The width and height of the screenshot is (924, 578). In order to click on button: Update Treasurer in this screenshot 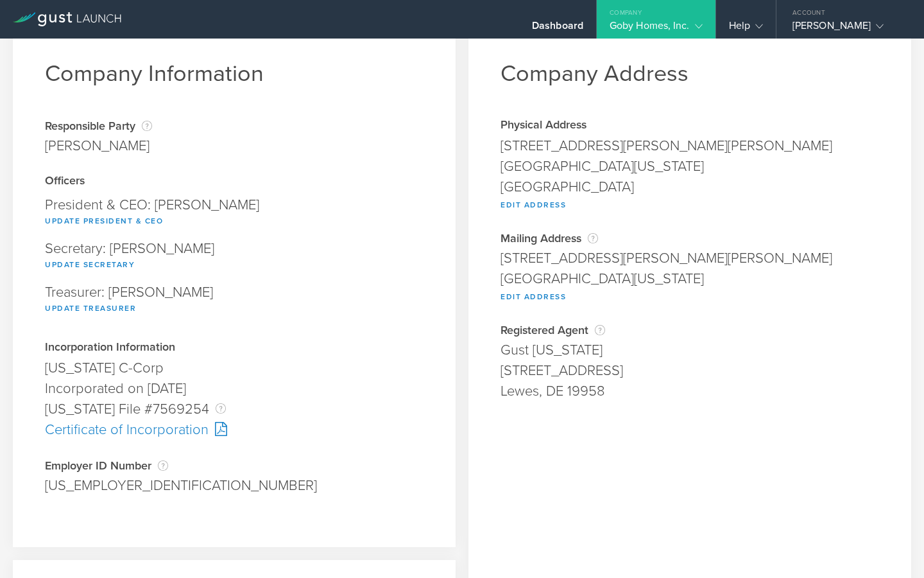, I will do `click(91, 308)`.